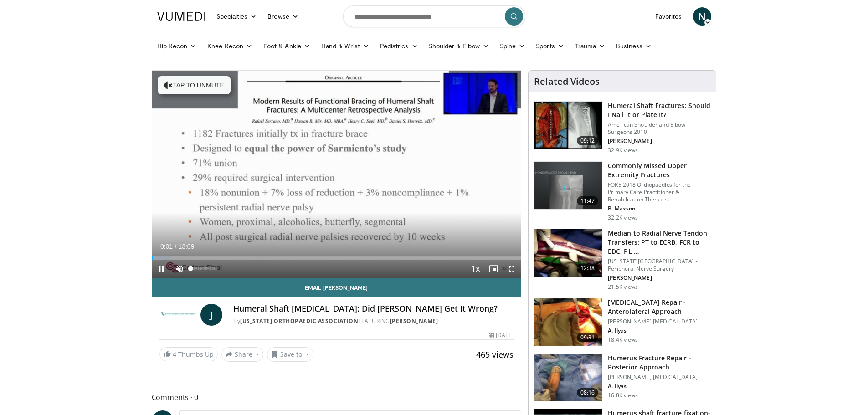  Describe the element at coordinates (166, 246) in the screenshot. I see `span: 0:01` at that location.